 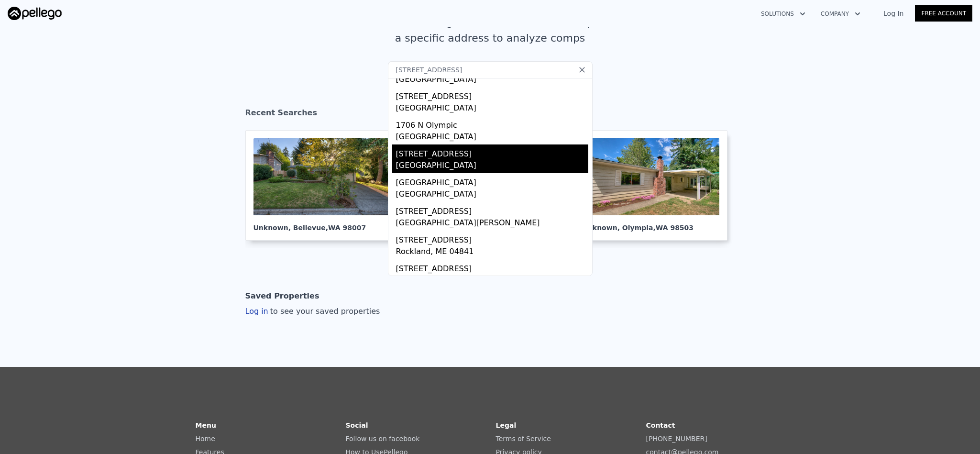 What do you see at coordinates (841, 14) in the screenshot?
I see `button: Company` at bounding box center [841, 14].